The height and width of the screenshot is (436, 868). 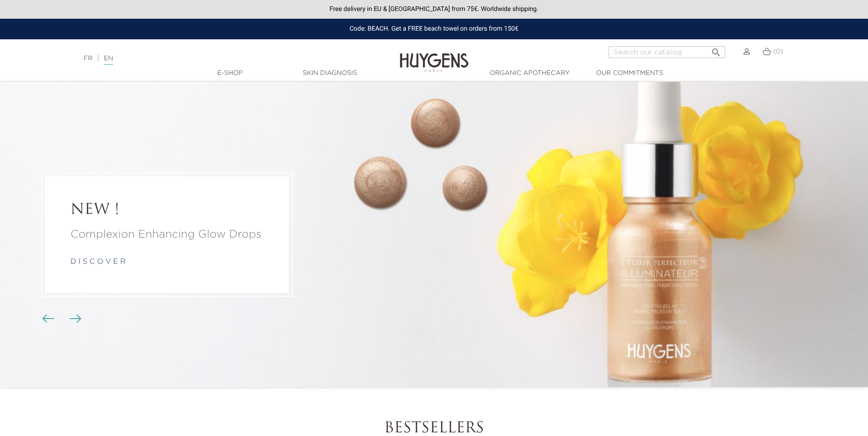 I want to click on a: Complexion Enhancing Glow Drops, so click(x=167, y=235).